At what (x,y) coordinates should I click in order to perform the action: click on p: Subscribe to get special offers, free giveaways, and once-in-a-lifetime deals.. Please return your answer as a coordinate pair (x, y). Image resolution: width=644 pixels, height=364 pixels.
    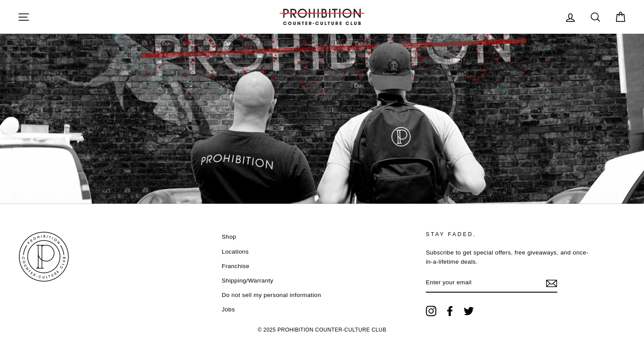
    Looking at the image, I should click on (510, 258).